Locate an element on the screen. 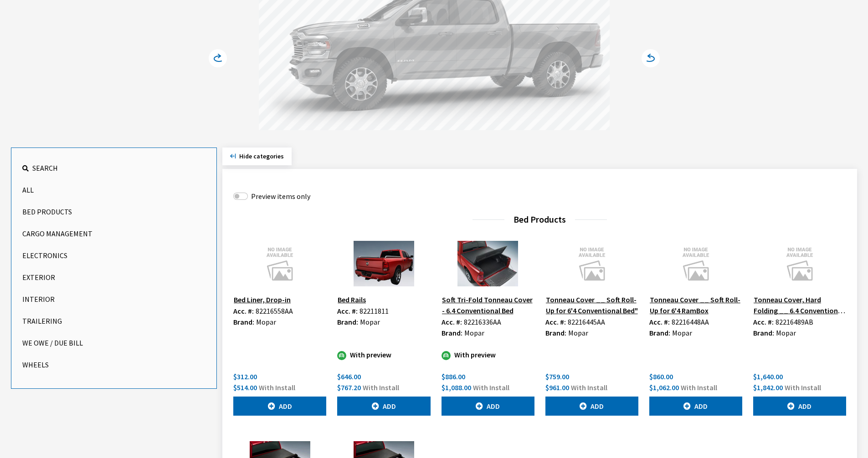 The image size is (868, 458). span: $886.00 is located at coordinates (453, 377).